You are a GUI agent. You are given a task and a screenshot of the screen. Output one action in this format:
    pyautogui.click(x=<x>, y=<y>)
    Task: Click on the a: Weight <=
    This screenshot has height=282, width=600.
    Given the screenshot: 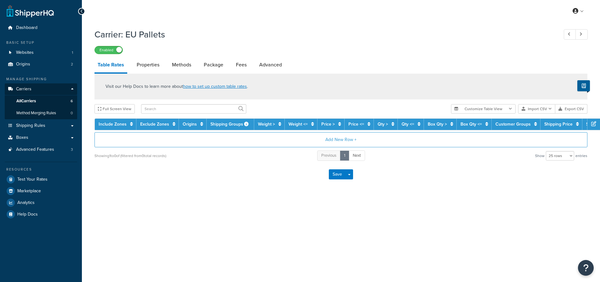 What is the action you would take?
    pyautogui.click(x=298, y=124)
    